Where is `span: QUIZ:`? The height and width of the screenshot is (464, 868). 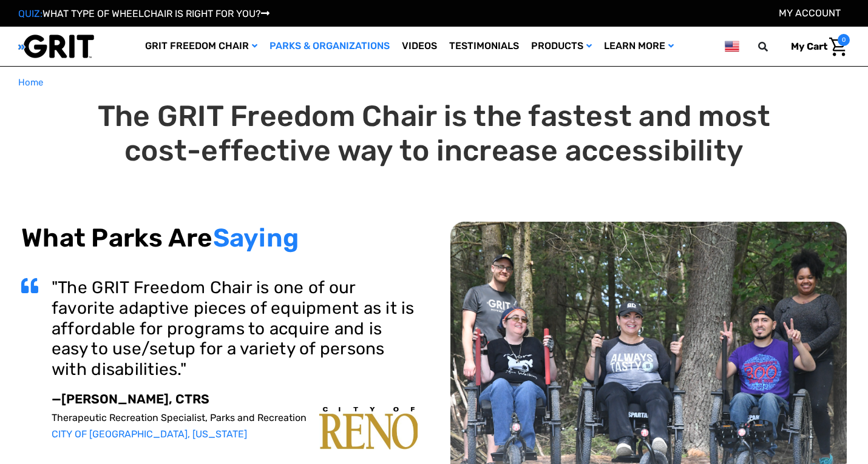
span: QUIZ: is located at coordinates (30, 13).